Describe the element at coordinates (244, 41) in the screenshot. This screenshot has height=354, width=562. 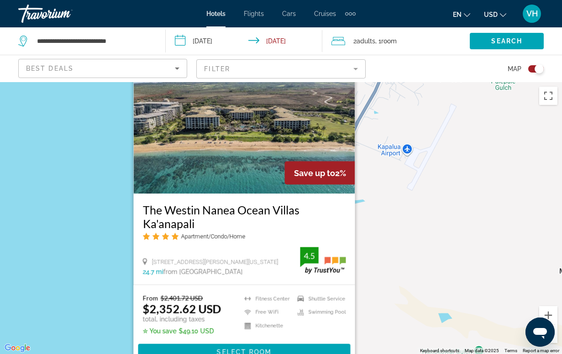
I see `button: Check-in date: Sep 21, 2025 Check-out date: Sep 25, 2025` at that location.